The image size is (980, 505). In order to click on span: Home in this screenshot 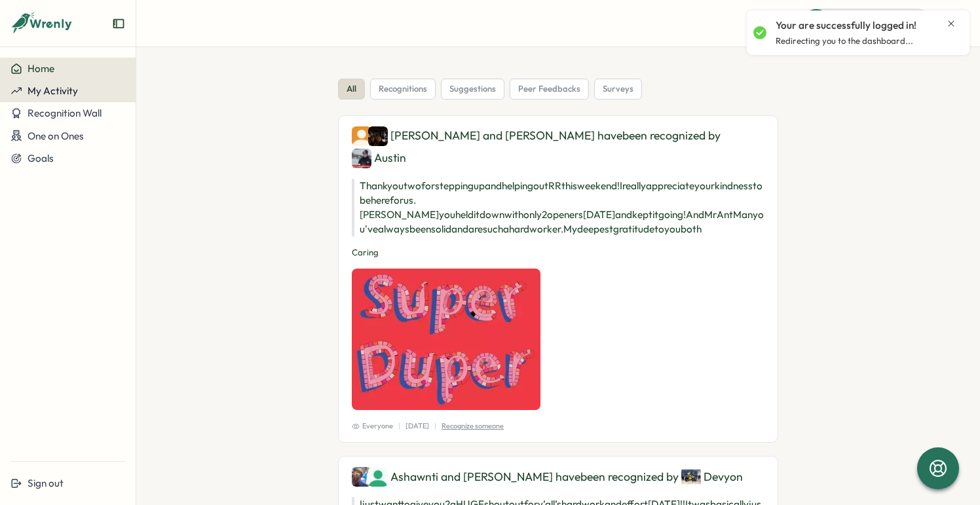, I will do `click(40, 68)`.